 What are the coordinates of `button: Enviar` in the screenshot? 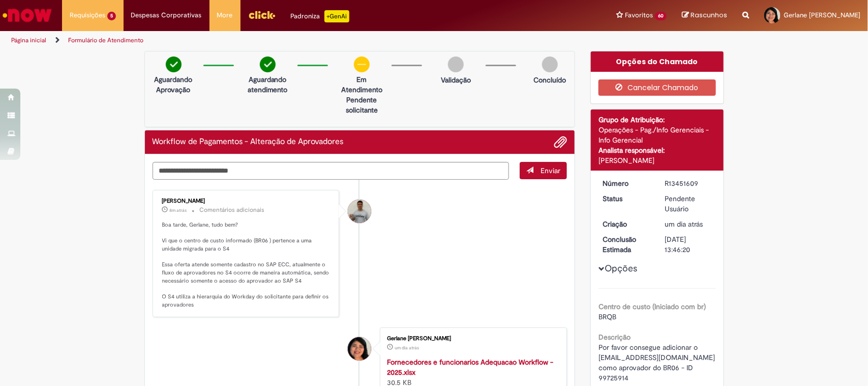 It's located at (543, 171).